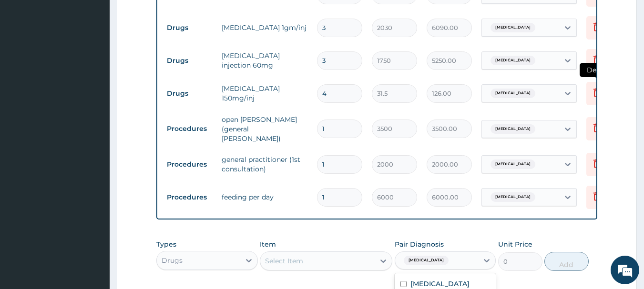 Image resolution: width=644 pixels, height=289 pixels. Describe the element at coordinates (566, 261) in the screenshot. I see `button: Add` at that location.